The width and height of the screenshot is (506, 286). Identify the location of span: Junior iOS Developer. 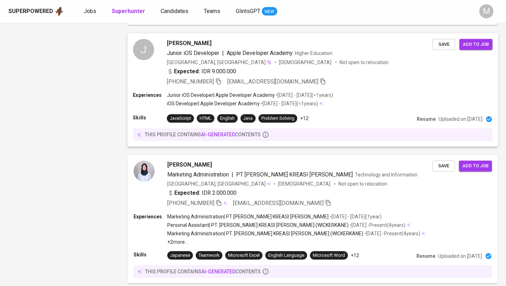
(193, 53).